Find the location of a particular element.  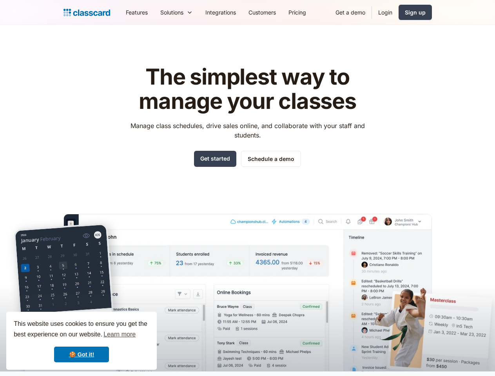

a: Login is located at coordinates (385, 12).